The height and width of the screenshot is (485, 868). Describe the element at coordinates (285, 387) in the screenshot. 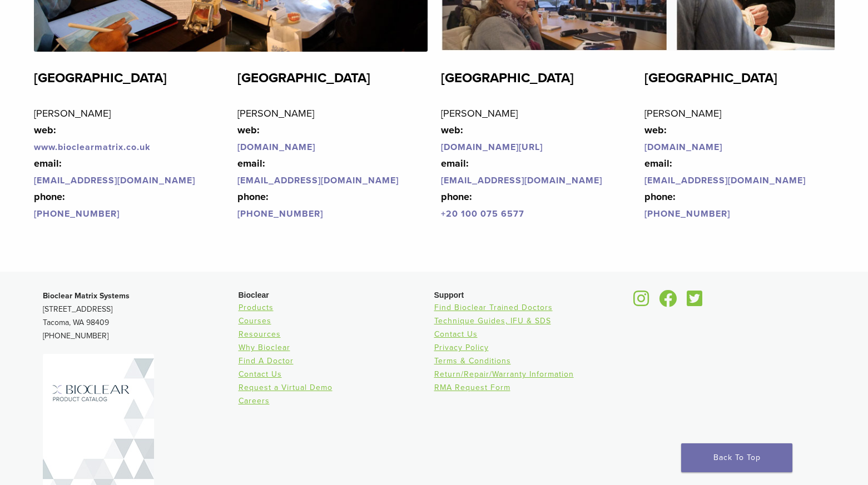

I see `a: Request a Virtual Demo` at that location.